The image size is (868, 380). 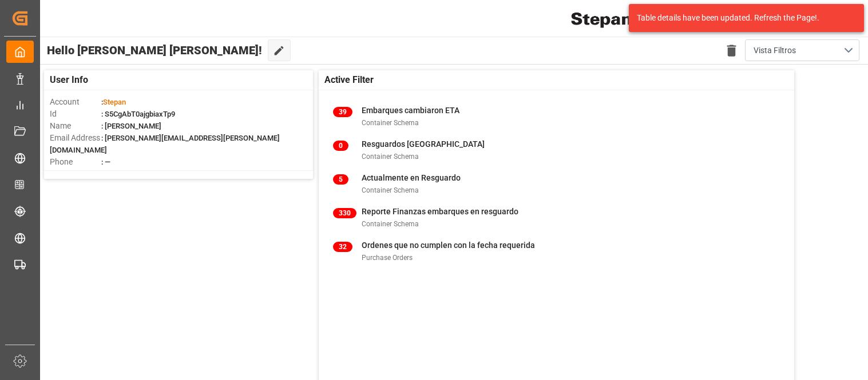 I want to click on span: Account Type, so click(x=75, y=174).